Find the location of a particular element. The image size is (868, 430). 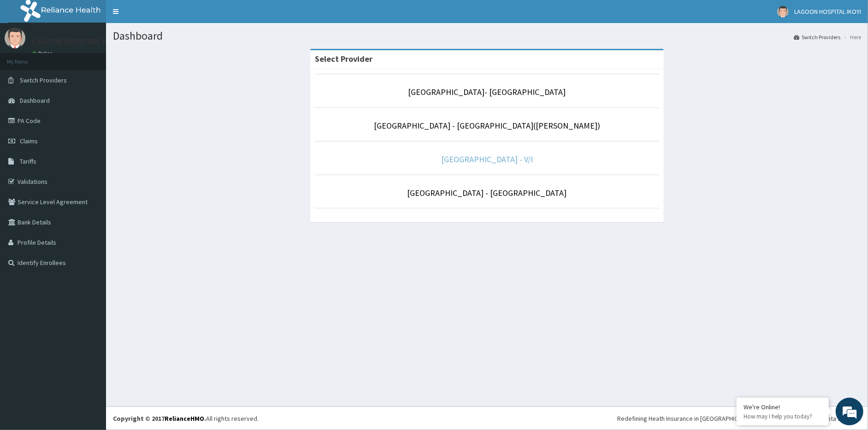

p: How may I help you today? is located at coordinates (782, 416).